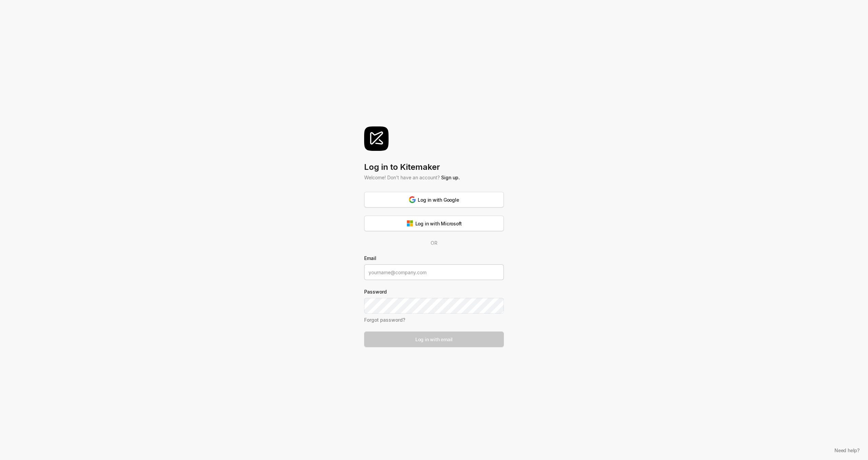 This screenshot has width=868, height=460. I want to click on a: Sign up., so click(450, 177).